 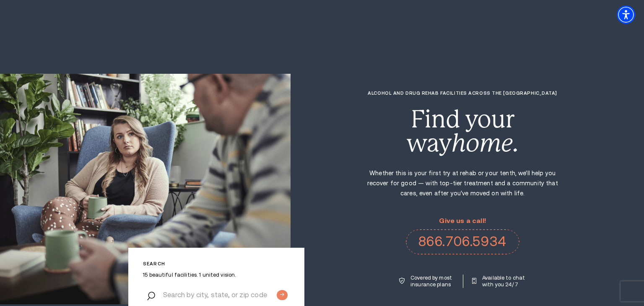 I want to click on a: Covered by most insurance plans, so click(x=426, y=281).